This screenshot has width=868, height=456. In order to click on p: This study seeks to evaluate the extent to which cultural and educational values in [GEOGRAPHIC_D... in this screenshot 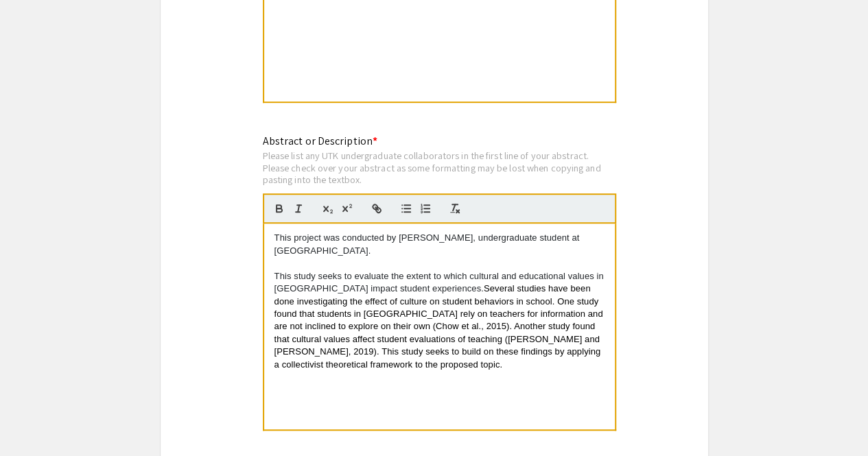, I will do `click(439, 321)`.